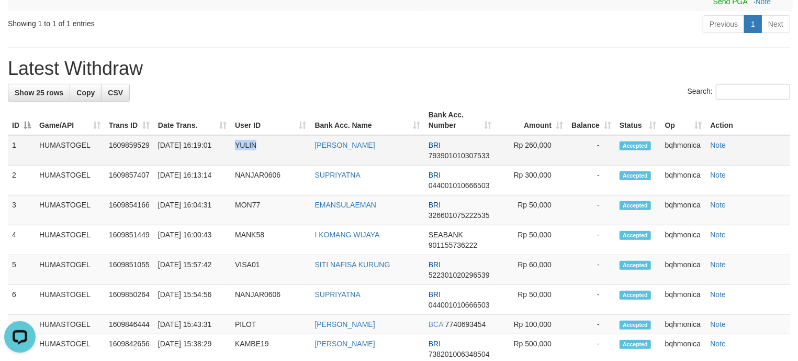  Describe the element at coordinates (129, 324) in the screenshot. I see `td: 1609846444` at that location.